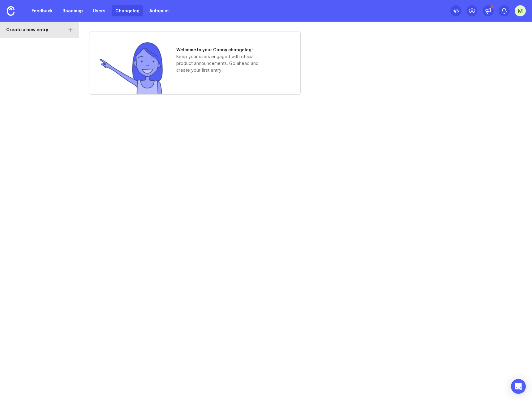 Image resolution: width=532 pixels, height=400 pixels. What do you see at coordinates (11, 11) in the screenshot?
I see `img: Canny Home` at bounding box center [11, 11].